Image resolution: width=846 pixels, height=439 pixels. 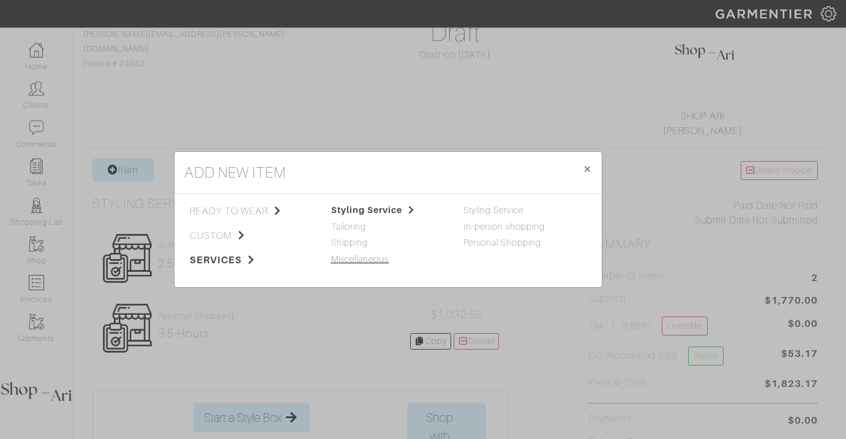 What do you see at coordinates (348, 226) in the screenshot?
I see `a: Tailoring` at bounding box center [348, 226].